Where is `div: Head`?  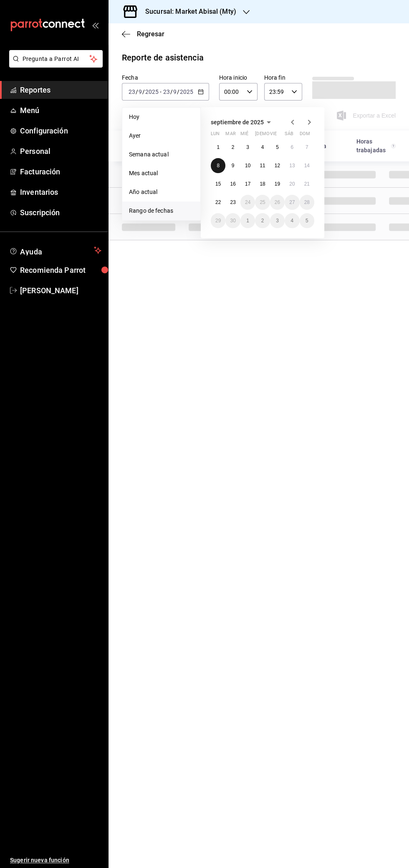
div: Head is located at coordinates (259, 146).